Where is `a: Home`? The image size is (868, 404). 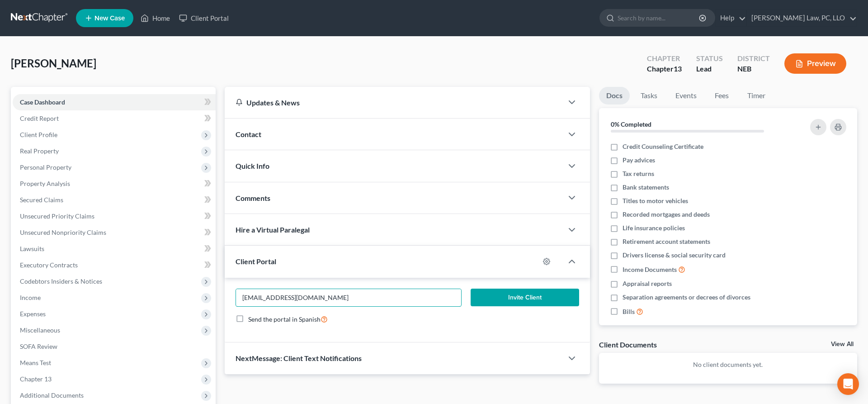 a: Home is located at coordinates (155, 18).